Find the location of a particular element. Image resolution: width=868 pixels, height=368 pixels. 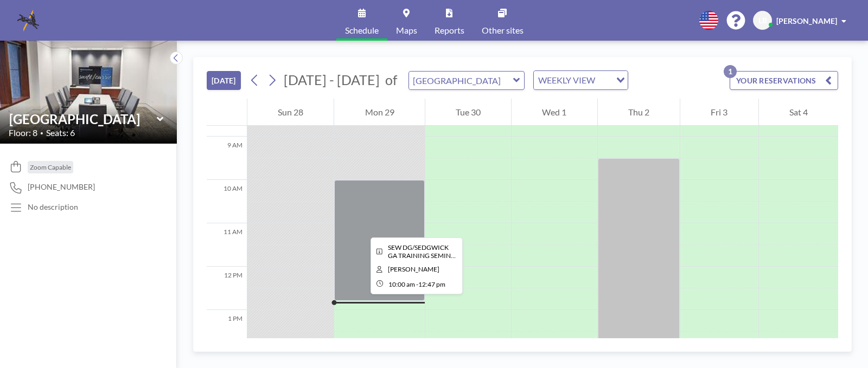

div: Search for option is located at coordinates (581, 80).